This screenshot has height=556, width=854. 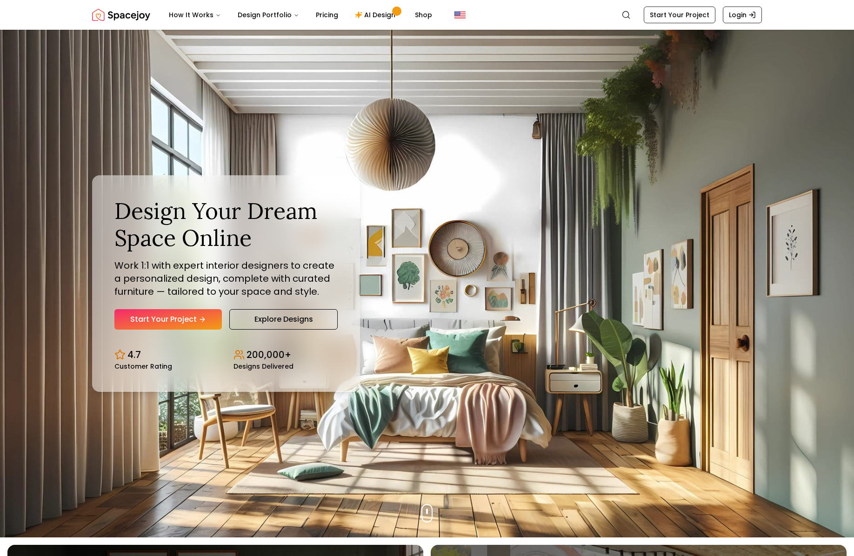 What do you see at coordinates (742, 15) in the screenshot?
I see `a: Login` at bounding box center [742, 15].